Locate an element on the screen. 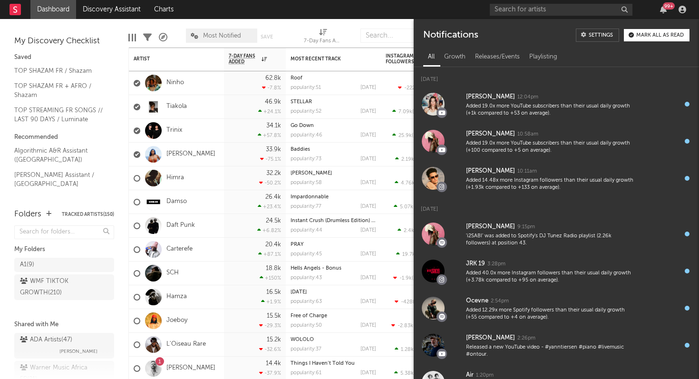 This screenshot has height=379, width=699. a: WOLOLO is located at coordinates (302, 339).